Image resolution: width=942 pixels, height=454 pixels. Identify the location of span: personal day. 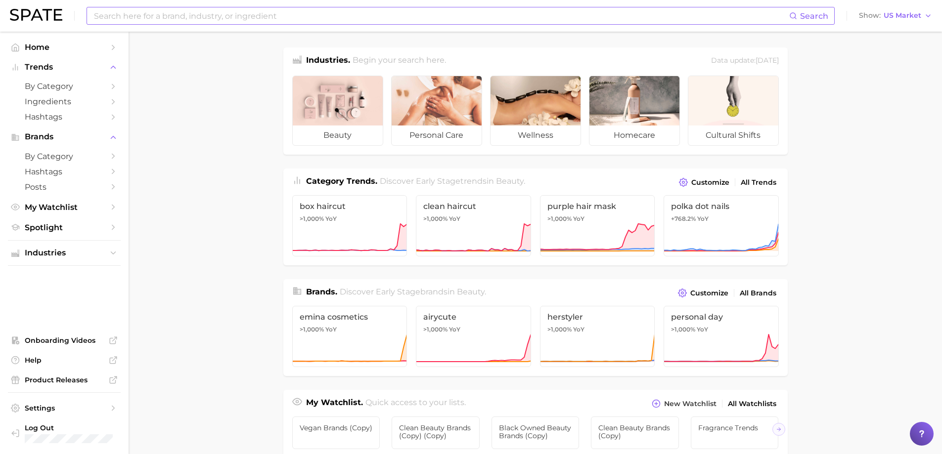
(721, 317).